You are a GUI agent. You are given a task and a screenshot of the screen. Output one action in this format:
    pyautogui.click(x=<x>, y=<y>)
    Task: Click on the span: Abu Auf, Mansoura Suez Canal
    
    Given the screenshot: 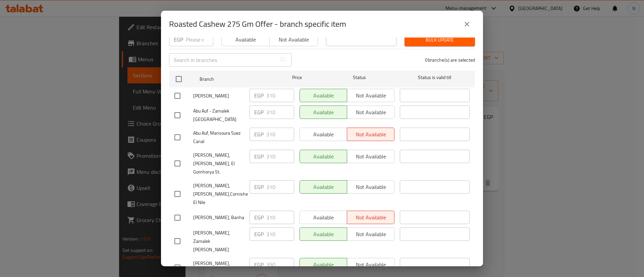 What is the action you would take?
    pyautogui.click(x=219, y=137)
    